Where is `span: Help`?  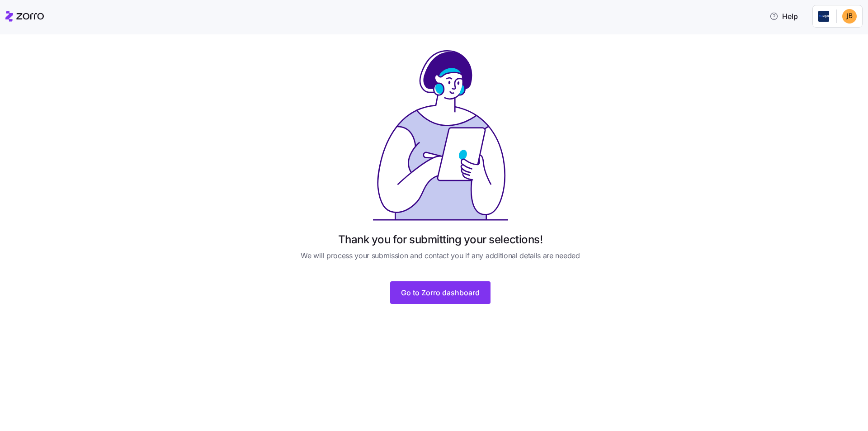 span: Help is located at coordinates (784, 17).